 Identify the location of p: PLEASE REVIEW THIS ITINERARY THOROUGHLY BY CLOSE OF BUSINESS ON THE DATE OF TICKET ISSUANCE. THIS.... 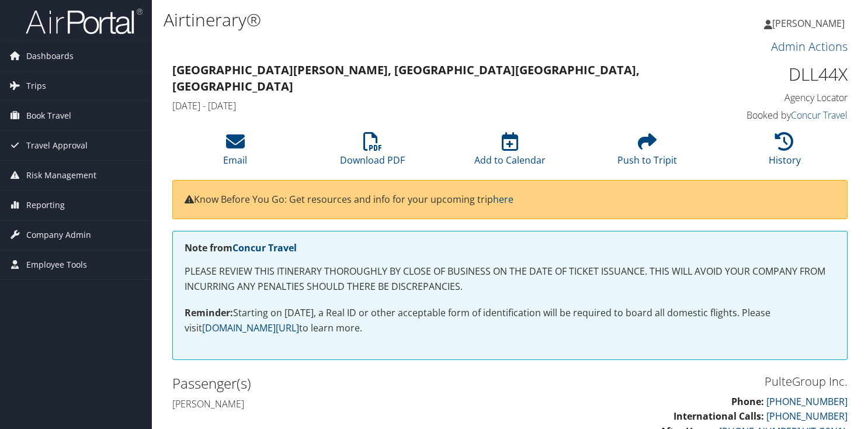
(510, 279).